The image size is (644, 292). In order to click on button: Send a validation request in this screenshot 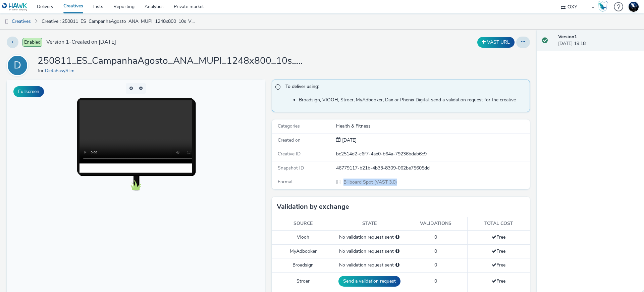, I will do `click(370, 281)`.